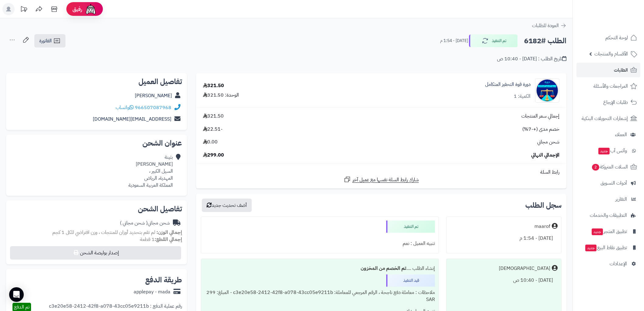 Image resolution: width=644 pixels, height=311 pixels. I want to click on span: واتساب, so click(125, 108).